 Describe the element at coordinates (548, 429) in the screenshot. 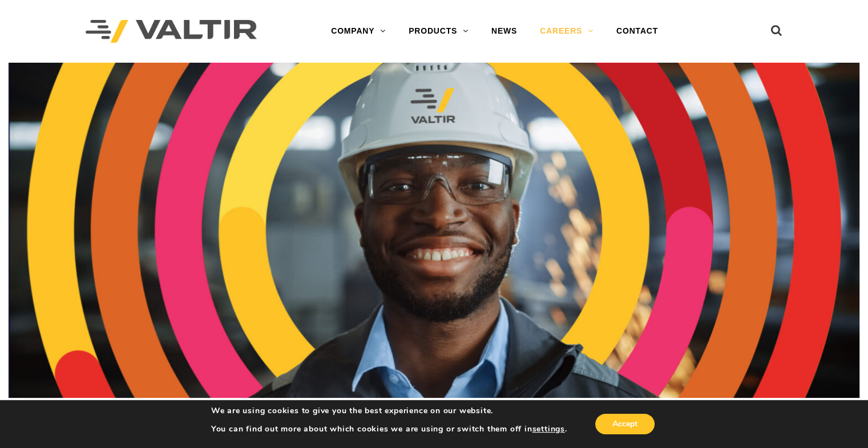

I see `button: settings` at that location.